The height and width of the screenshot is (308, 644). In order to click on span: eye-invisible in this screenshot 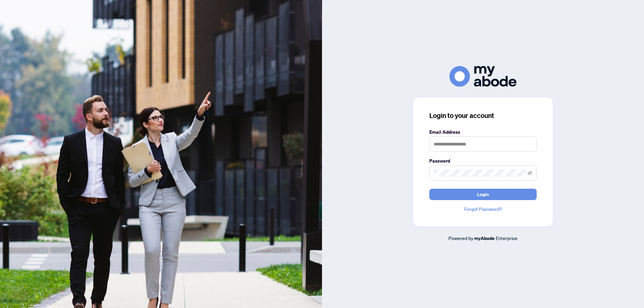, I will do `click(530, 173)`.